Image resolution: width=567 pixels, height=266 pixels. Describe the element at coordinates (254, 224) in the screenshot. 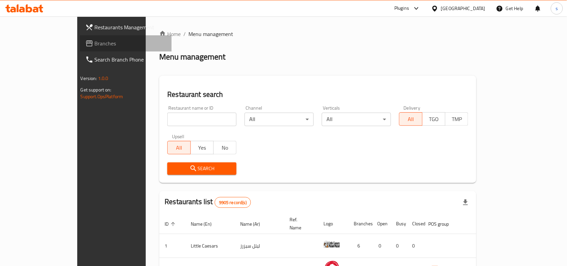

I see `span: Name (Ar)` at that location.